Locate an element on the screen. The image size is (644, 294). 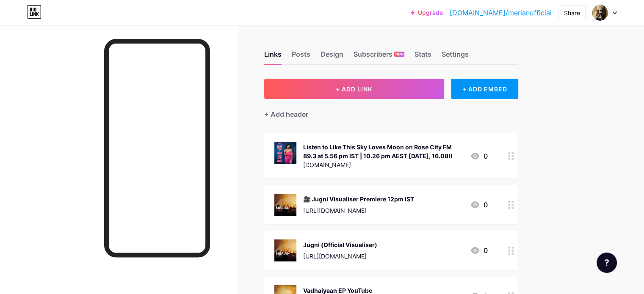
div: Jugni (Official Visualiser) is located at coordinates (340, 244).